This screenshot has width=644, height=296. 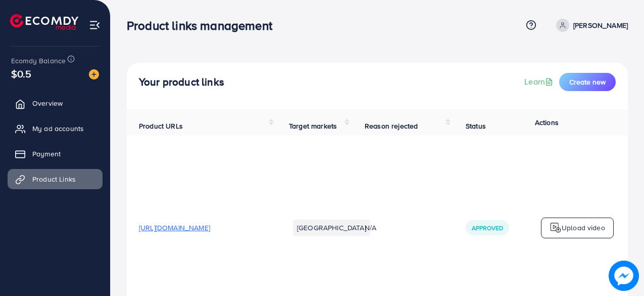 What do you see at coordinates (313, 126) in the screenshot?
I see `span: Target markets` at bounding box center [313, 126].